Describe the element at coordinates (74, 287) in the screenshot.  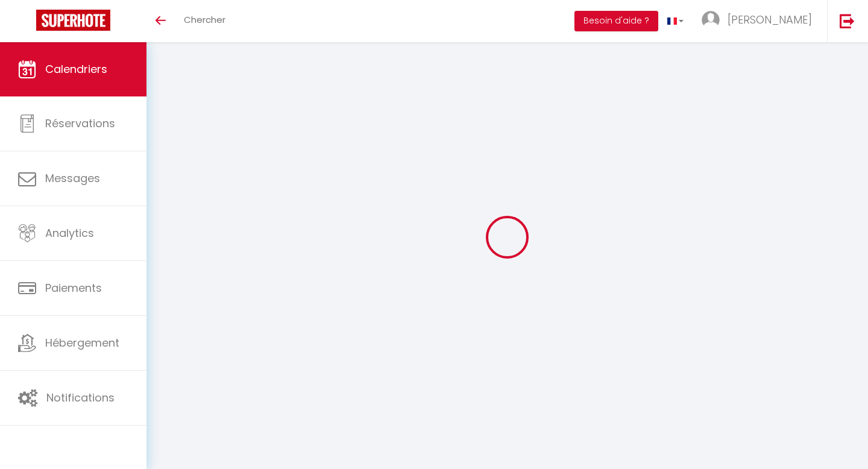
I see `span: Paiements` at that location.